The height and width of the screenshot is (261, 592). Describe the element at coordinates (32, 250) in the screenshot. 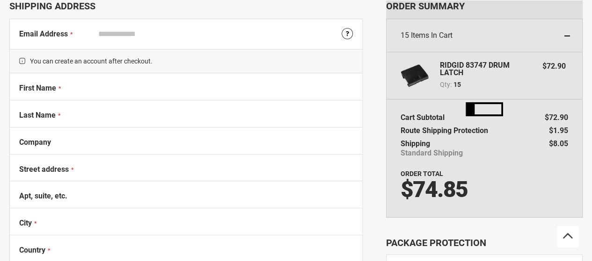

I see `span: Country` at that location.